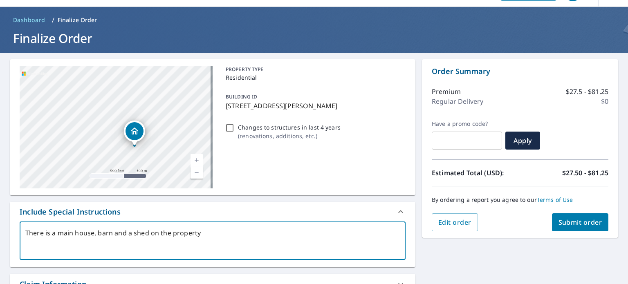 The width and height of the screenshot is (628, 284). Describe the element at coordinates (197, 160) in the screenshot. I see `a: Current Level 16, Zoom In` at that location.